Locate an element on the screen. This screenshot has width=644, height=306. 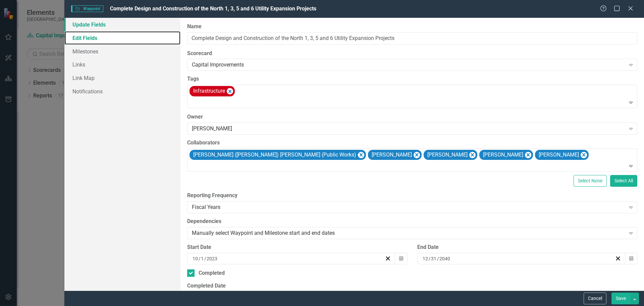
div: Completed Date is located at coordinates (413, 286).